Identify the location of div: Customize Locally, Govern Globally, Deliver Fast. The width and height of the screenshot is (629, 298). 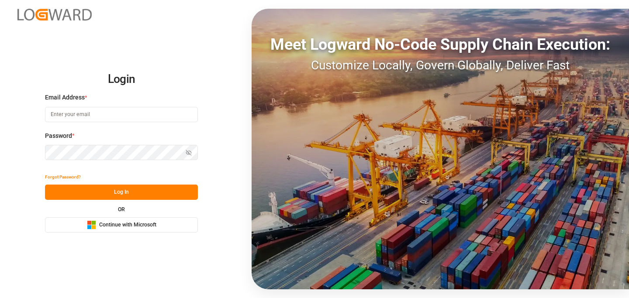
(440, 66).